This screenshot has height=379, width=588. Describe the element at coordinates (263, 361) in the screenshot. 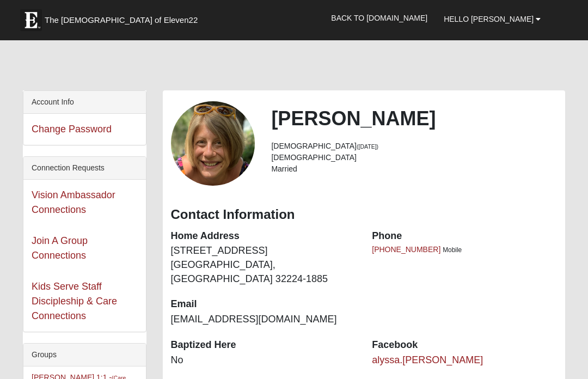

I see `dd: No` at that location.